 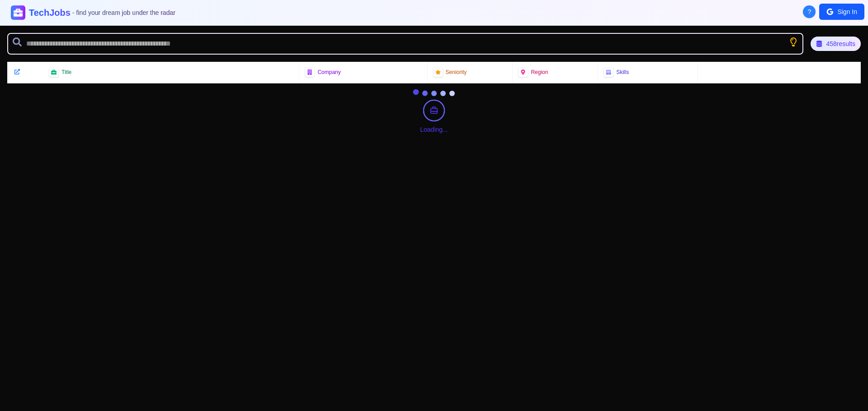 What do you see at coordinates (622, 72) in the screenshot?
I see `span: Skills` at bounding box center [622, 72].